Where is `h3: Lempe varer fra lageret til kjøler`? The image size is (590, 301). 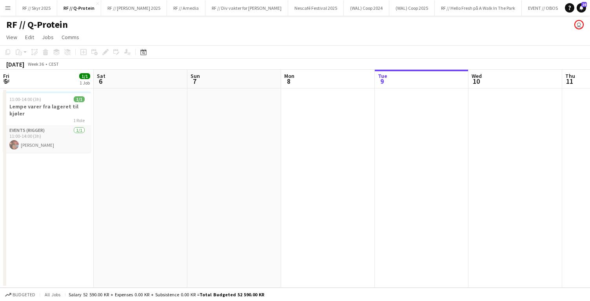 h3: Lempe varer fra lageret til kjøler is located at coordinates (47, 110).